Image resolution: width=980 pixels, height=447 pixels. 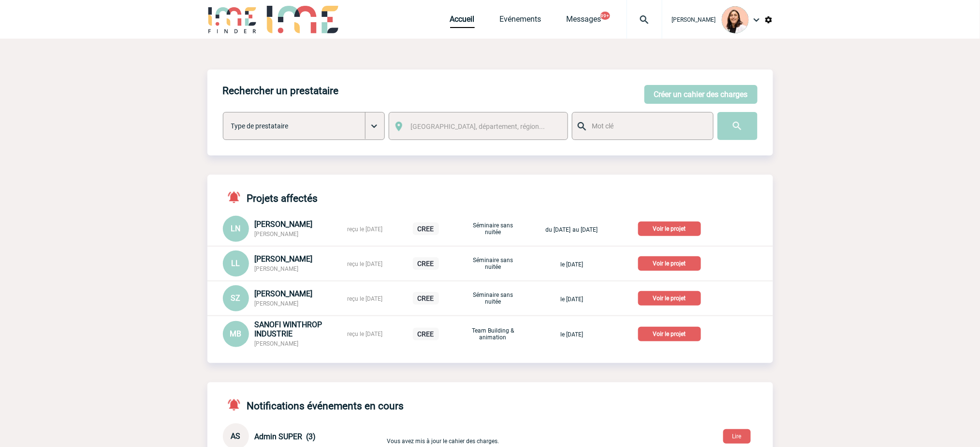 I want to click on span: Admin SUPER (3), so click(x=285, y=436).